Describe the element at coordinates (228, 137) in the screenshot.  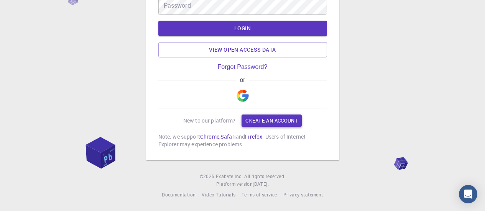
I see `a: Safari` at that location.